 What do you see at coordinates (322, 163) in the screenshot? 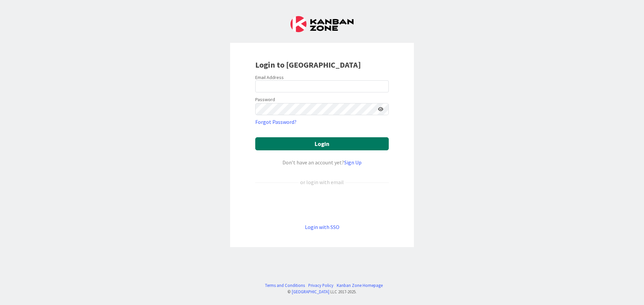
I see `div: Don’t have an account yet?` at bounding box center [322, 163].